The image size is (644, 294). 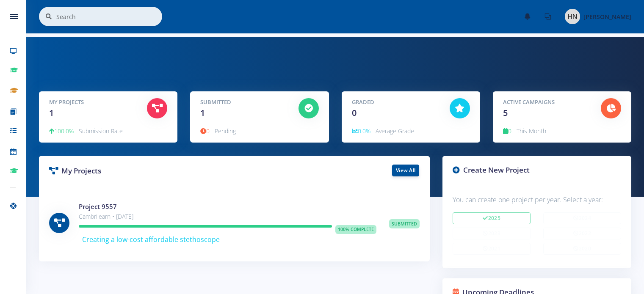 I want to click on span: Pending, so click(x=225, y=131).